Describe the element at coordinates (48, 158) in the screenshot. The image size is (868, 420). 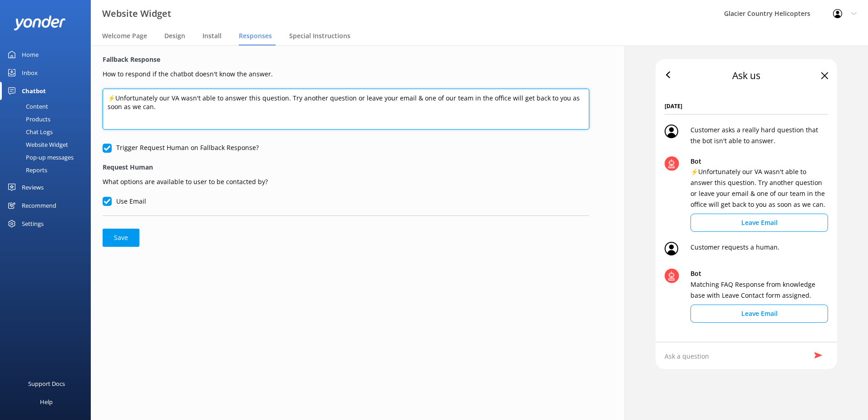
I see `a: Pop-up messages` at that location.